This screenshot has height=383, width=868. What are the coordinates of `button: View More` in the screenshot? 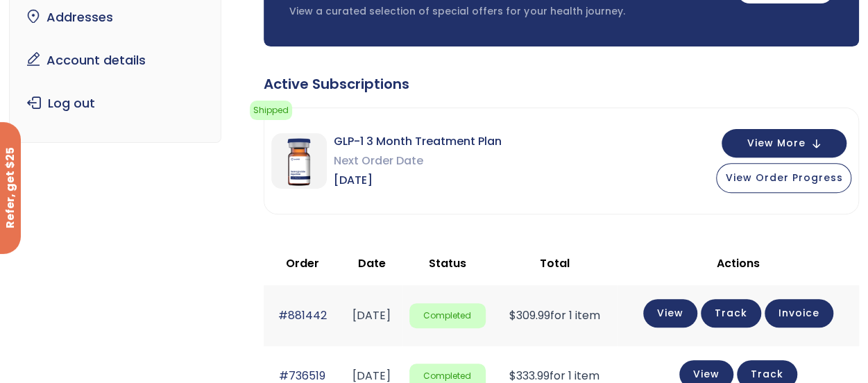 It's located at (784, 143).